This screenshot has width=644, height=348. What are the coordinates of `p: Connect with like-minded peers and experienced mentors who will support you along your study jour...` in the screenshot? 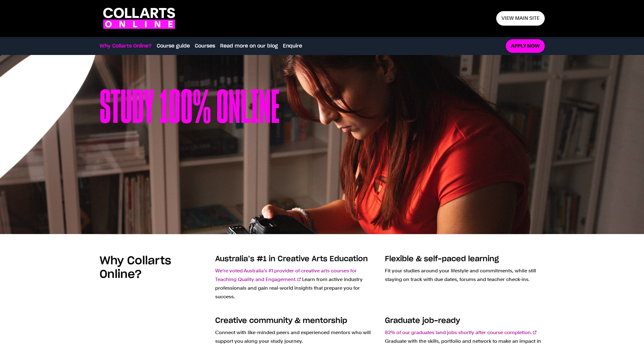 It's located at (295, 337).